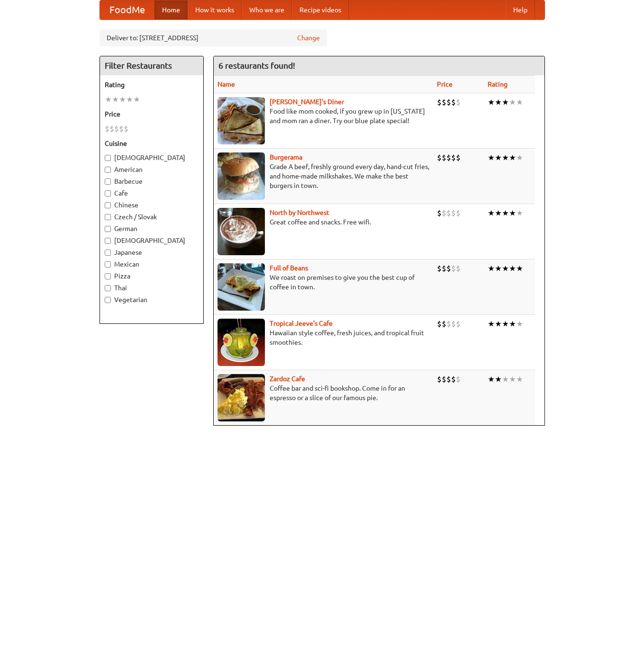 The width and height of the screenshot is (644, 670). What do you see at coordinates (108, 193) in the screenshot?
I see `input: Cafe` at bounding box center [108, 193].